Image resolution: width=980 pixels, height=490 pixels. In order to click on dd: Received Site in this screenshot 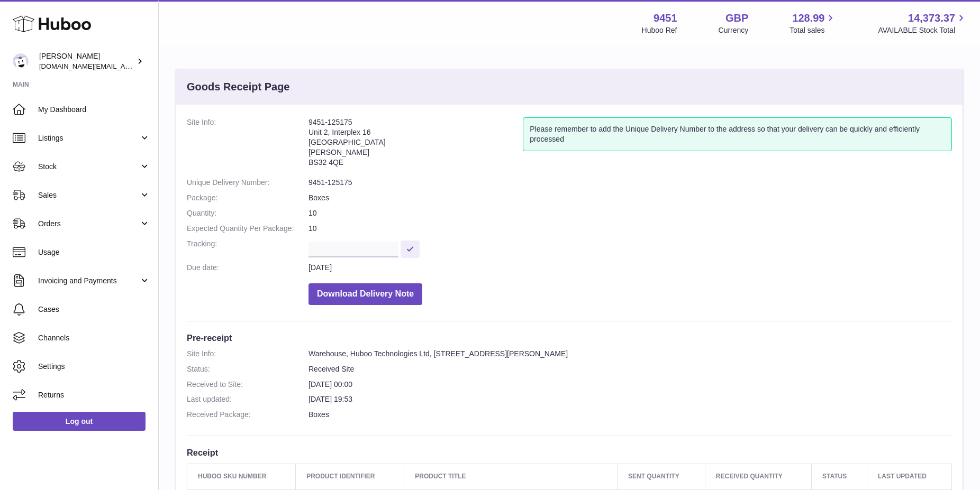, I will do `click(630, 369)`.